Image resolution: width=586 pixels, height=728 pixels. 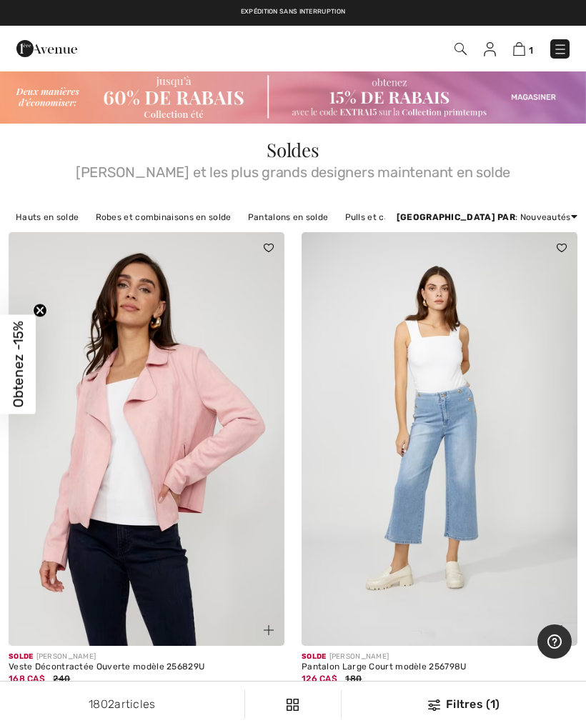 What do you see at coordinates (353, 679) in the screenshot?
I see `span: 180` at bounding box center [353, 679].